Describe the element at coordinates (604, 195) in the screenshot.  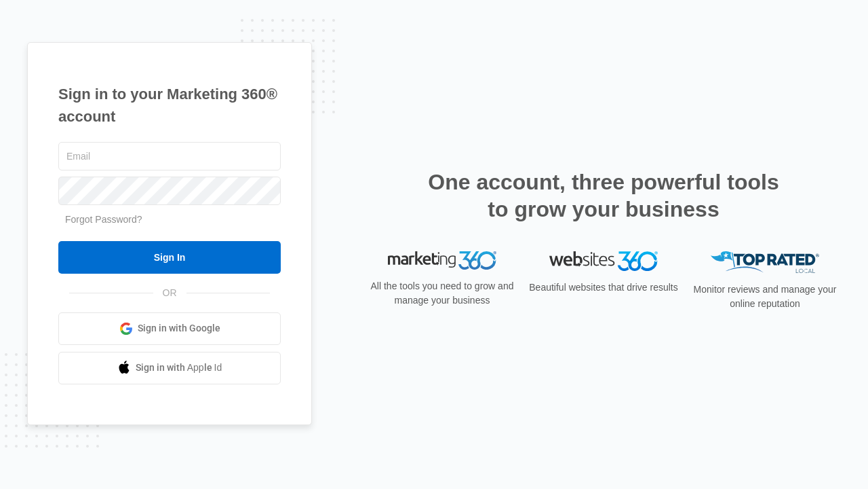
I see `h2: One account, three powerful tools to grow your business` at that location.